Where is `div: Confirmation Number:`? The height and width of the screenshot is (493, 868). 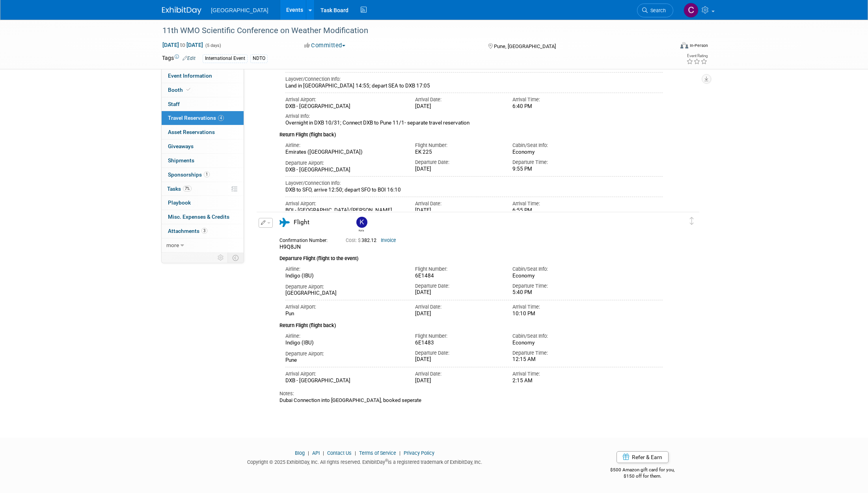
div: Confirmation Number: is located at coordinates (307, 239).